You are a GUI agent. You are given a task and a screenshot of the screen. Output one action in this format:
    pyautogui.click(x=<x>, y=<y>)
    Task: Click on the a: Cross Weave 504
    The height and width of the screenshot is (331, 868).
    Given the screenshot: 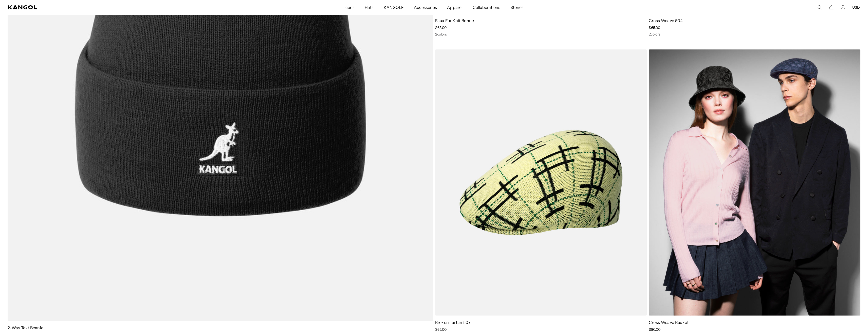 What is the action you would take?
    pyautogui.click(x=666, y=21)
    